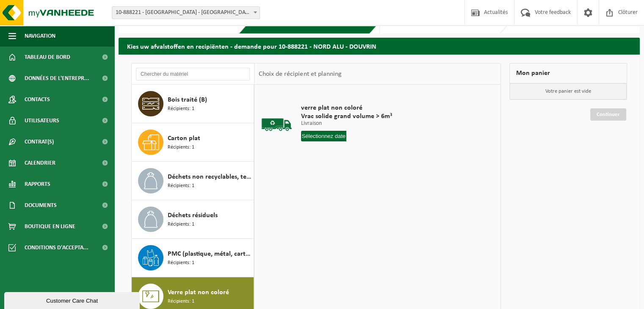 Image resolution: width=644 pixels, height=309 pixels. I want to click on span: verre plat non coloré, so click(347, 108).